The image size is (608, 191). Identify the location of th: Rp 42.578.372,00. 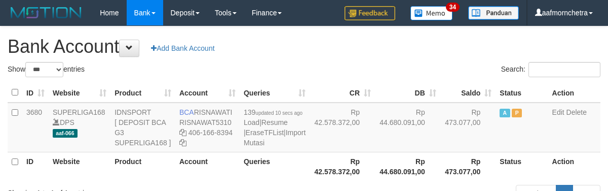
(342, 166).